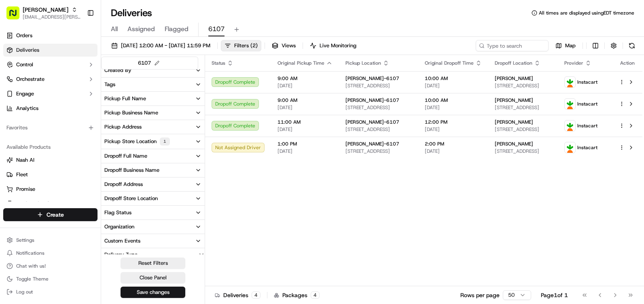 The width and height of the screenshot is (644, 304). What do you see at coordinates (284, 46) in the screenshot?
I see `button: Views` at bounding box center [284, 46].